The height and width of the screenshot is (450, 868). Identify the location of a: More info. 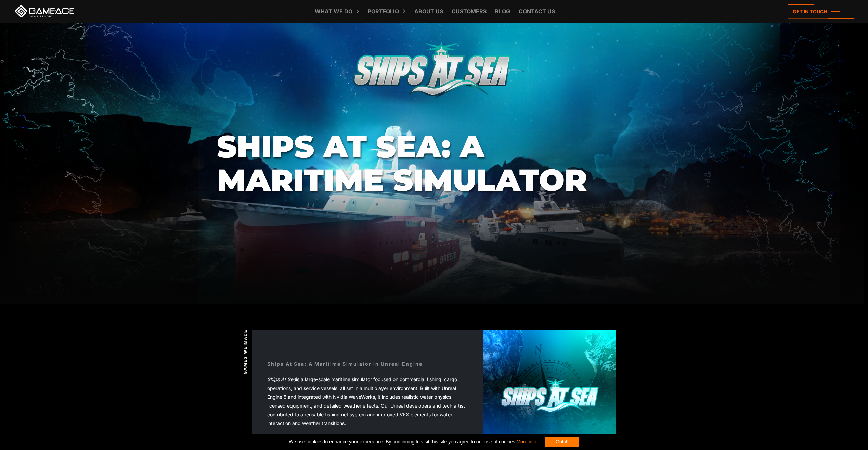
(526, 442).